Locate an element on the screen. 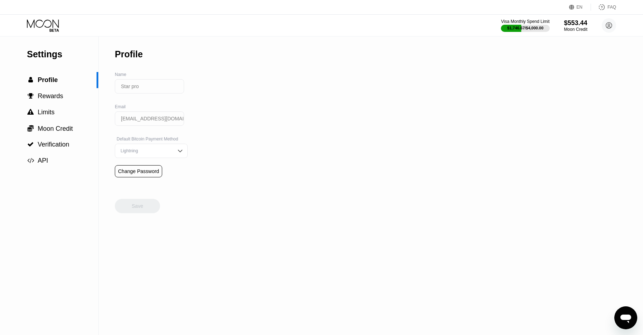  span: Verification is located at coordinates (53, 145).